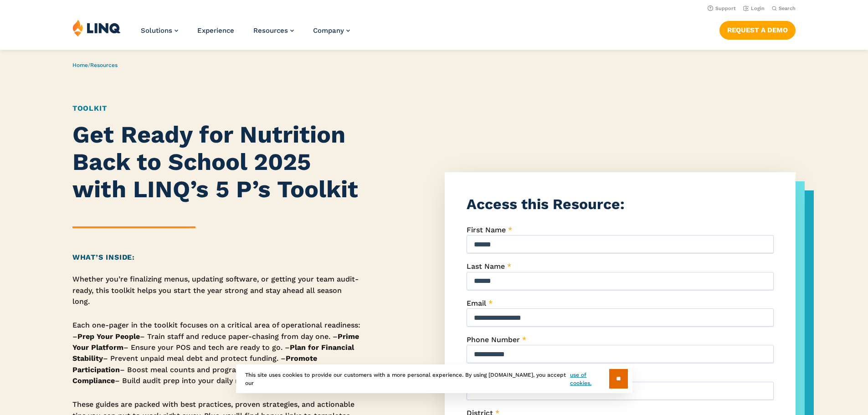  I want to click on p: Whether you’re finalizing menus, updating software, or getting your team audit-ready, this toolki..., so click(217, 290).